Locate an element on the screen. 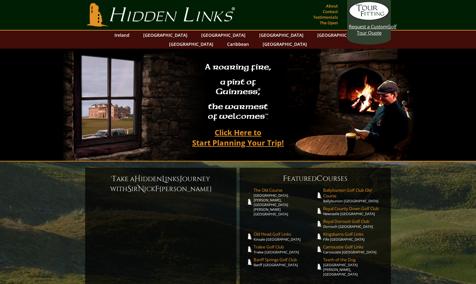  a: About is located at coordinates (332, 6).